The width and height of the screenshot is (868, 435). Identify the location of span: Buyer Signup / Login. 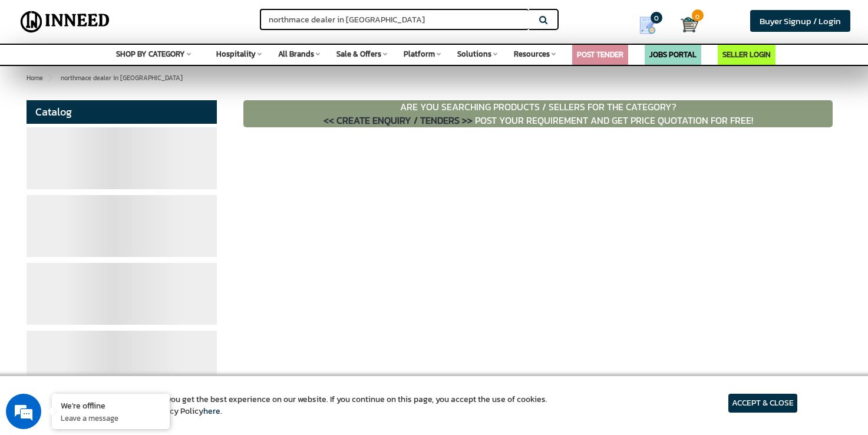
(800, 21).